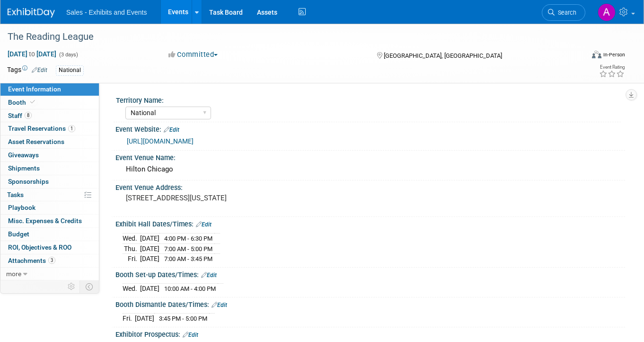 The height and width of the screenshot is (342, 644). Describe the element at coordinates (606, 12) in the screenshot. I see `img: Alexandra Horne` at that location.